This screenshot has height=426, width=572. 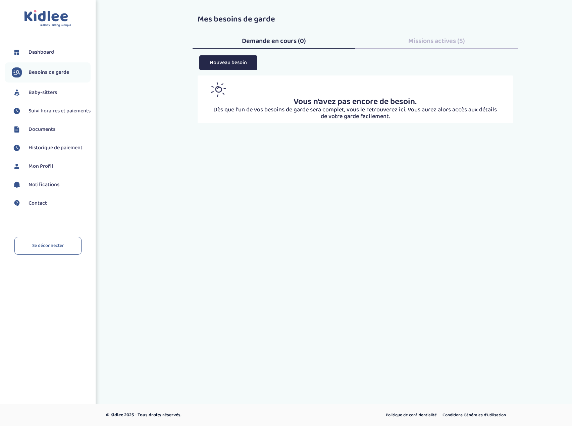 What do you see at coordinates (51, 129) in the screenshot?
I see `a: Documents` at bounding box center [51, 129].